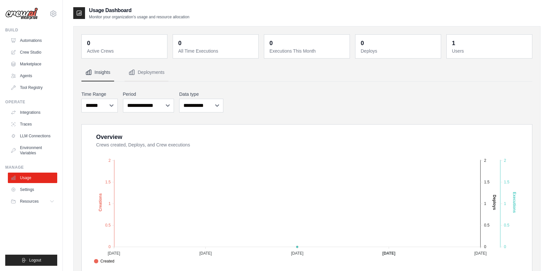 The height and width of the screenshot is (271, 551). I want to click on a: Agents, so click(32, 76).